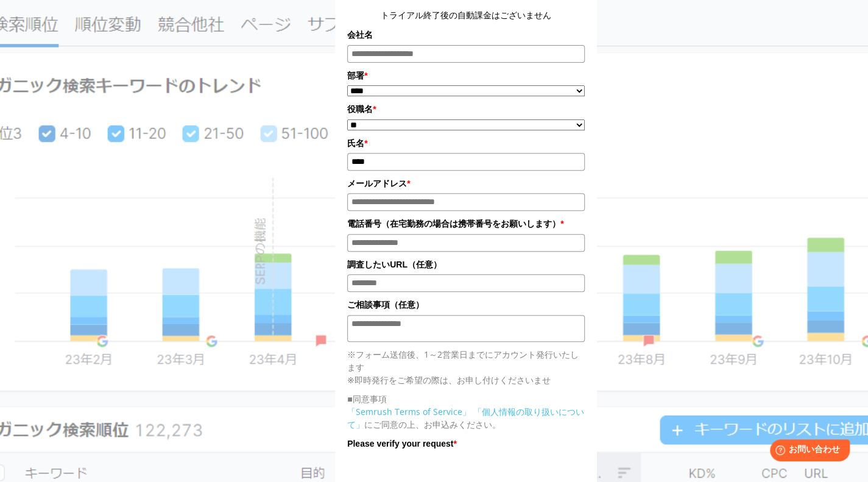  What do you see at coordinates (466, 109) in the screenshot?
I see `label: 役職名` at bounding box center [466, 109].